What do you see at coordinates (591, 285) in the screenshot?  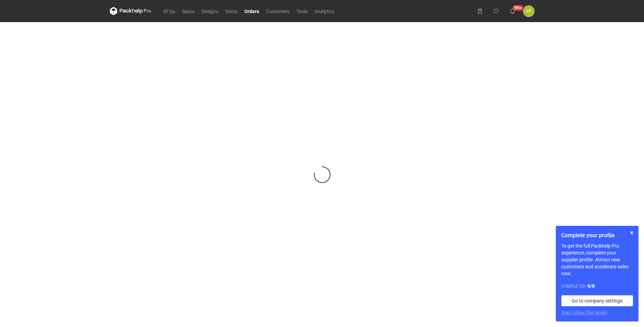 I see `strong: 6 / 8` at bounding box center [591, 285].